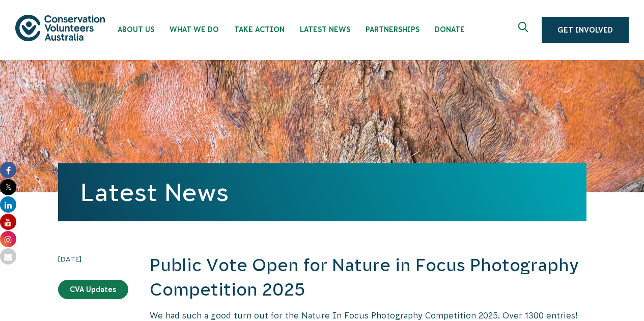  What do you see at coordinates (392, 29) in the screenshot?
I see `span: Partnerships` at bounding box center [392, 29].